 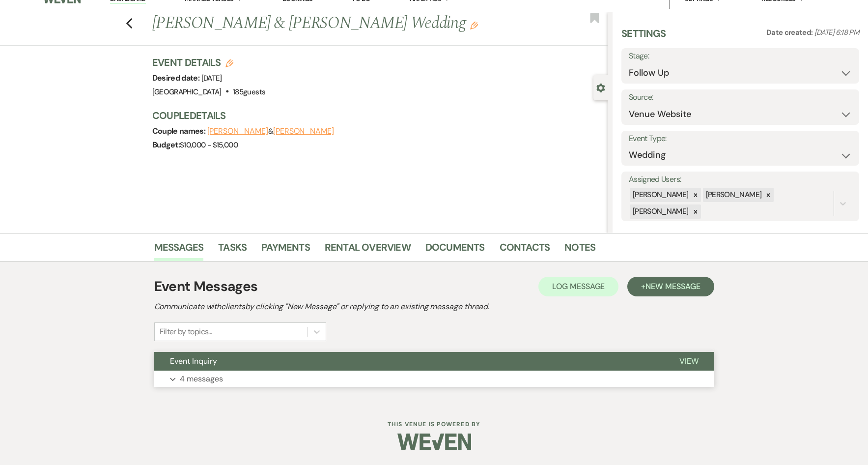 I want to click on button: Edit, so click(x=474, y=25).